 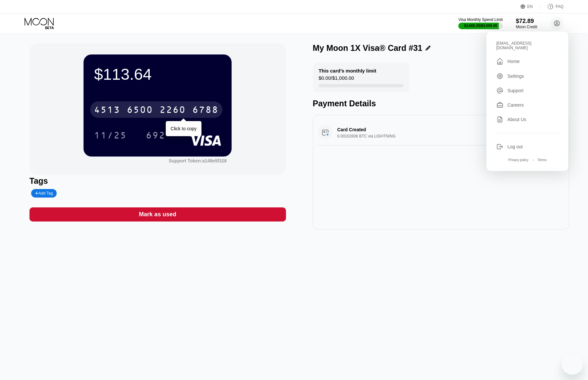 What do you see at coordinates (441, 103) in the screenshot?
I see `div: Payment Details` at bounding box center [441, 103].